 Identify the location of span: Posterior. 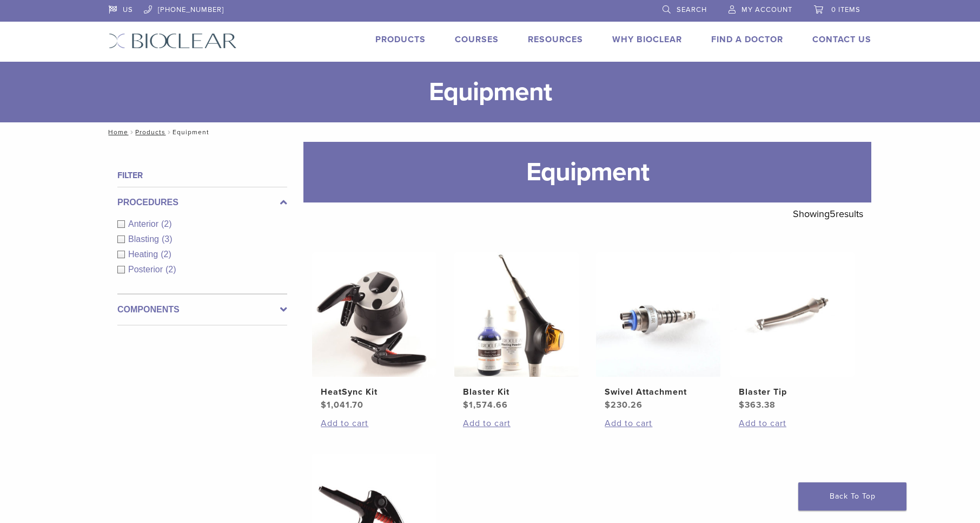
(147, 269).